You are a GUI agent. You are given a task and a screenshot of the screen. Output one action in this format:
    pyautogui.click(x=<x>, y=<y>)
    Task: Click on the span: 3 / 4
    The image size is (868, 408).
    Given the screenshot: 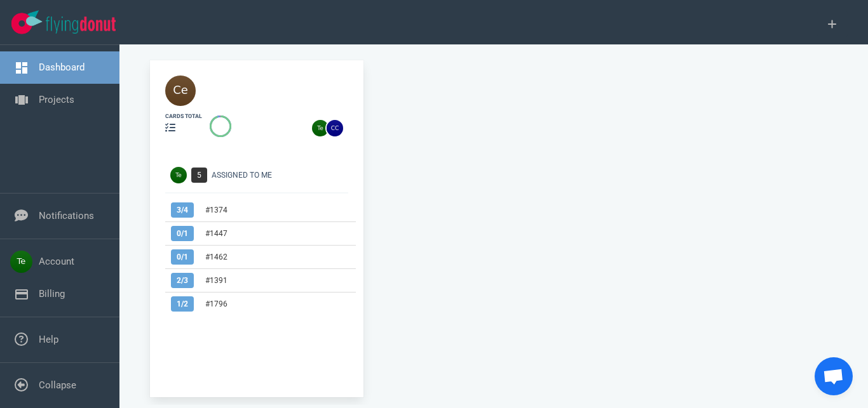 What is the action you would take?
    pyautogui.click(x=182, y=210)
    